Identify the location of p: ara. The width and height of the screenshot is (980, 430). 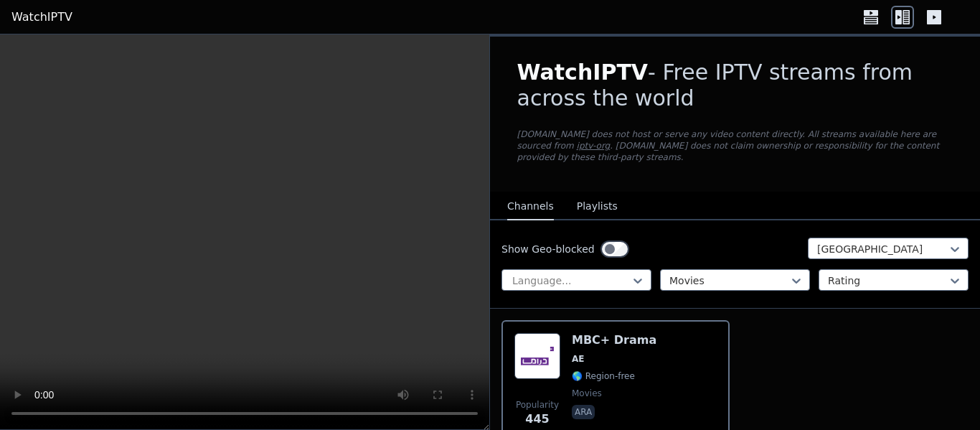
(584, 412).